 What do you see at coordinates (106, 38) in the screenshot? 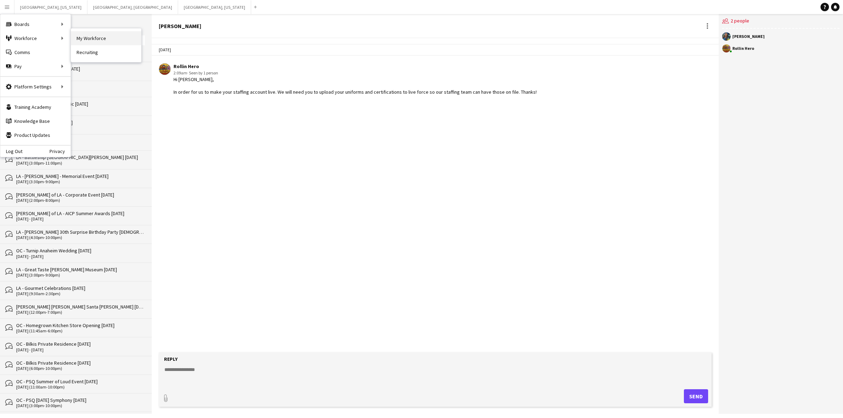
I see `a: My Workforce` at bounding box center [106, 38].